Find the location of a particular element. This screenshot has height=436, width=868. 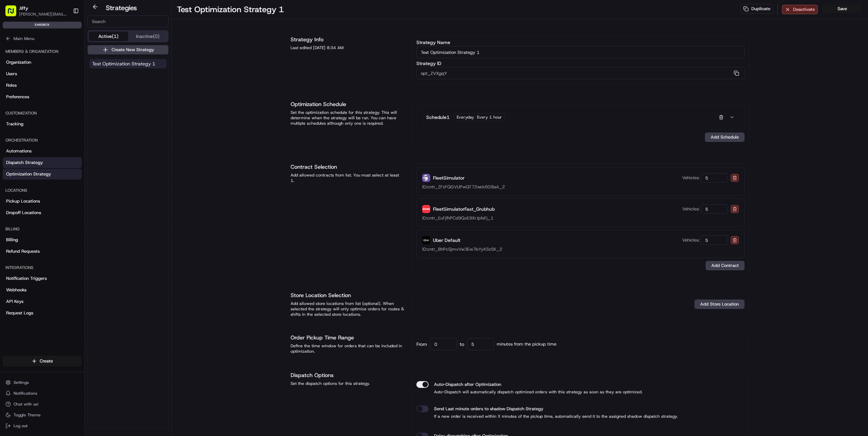

a: Powered byPylon is located at coordinates (65, 117).